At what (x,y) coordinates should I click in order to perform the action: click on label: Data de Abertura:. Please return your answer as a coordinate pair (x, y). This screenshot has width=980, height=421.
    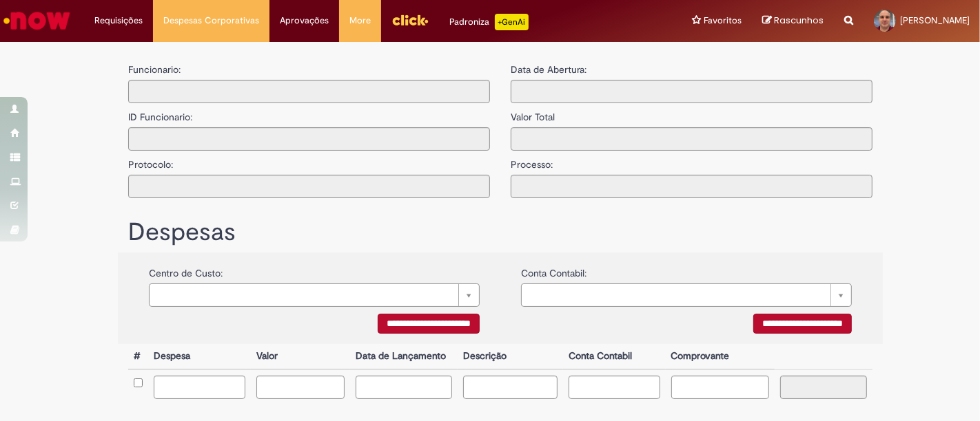
    Looking at the image, I should click on (549, 69).